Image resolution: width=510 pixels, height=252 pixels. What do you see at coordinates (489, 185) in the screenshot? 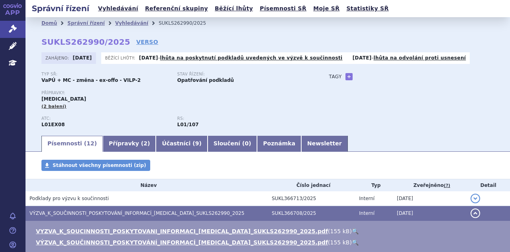
I see `th: Detail` at bounding box center [489, 185].